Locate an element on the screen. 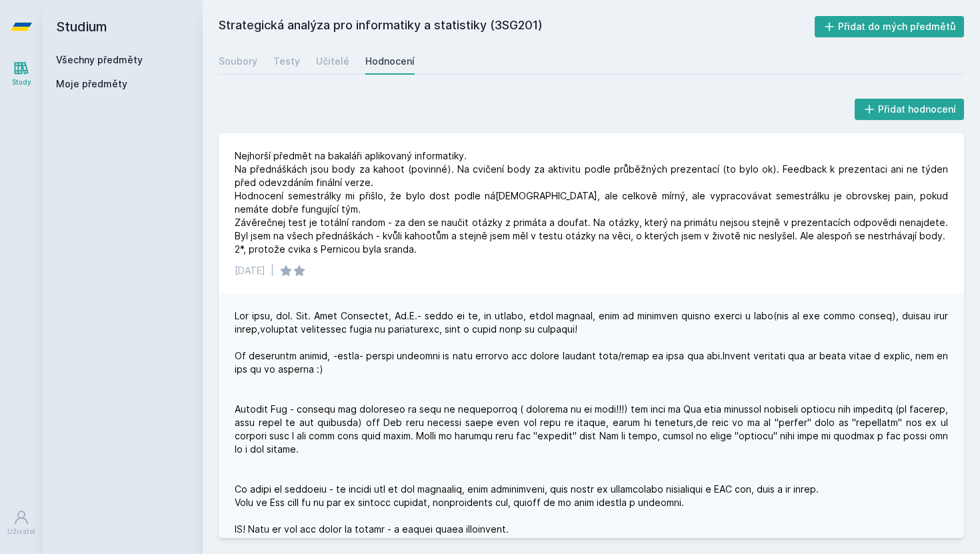 Image resolution: width=980 pixels, height=554 pixels. a: Přidat hodnocení is located at coordinates (909, 109).